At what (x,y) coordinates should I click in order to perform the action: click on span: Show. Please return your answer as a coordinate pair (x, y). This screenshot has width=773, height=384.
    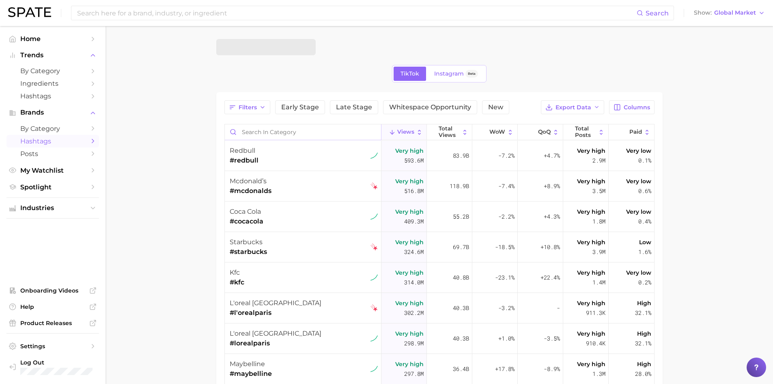
    Looking at the image, I should click on (703, 13).